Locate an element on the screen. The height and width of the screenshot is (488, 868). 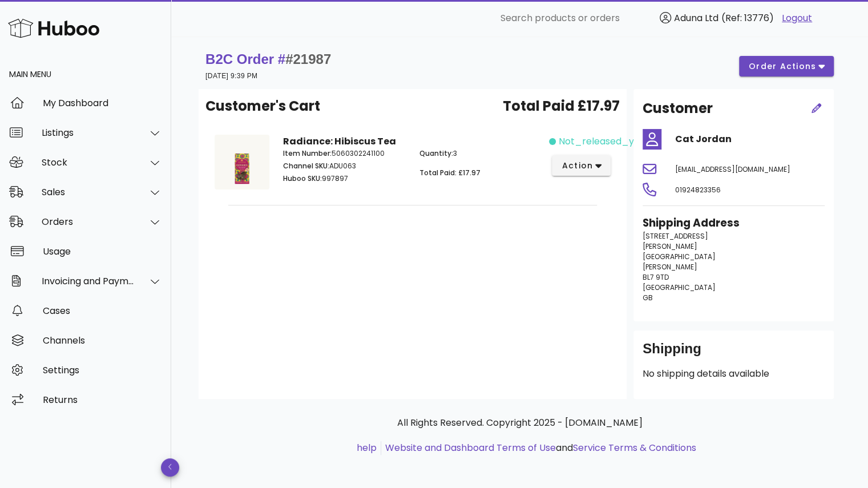
span: Aduna Ltd is located at coordinates (696, 18).